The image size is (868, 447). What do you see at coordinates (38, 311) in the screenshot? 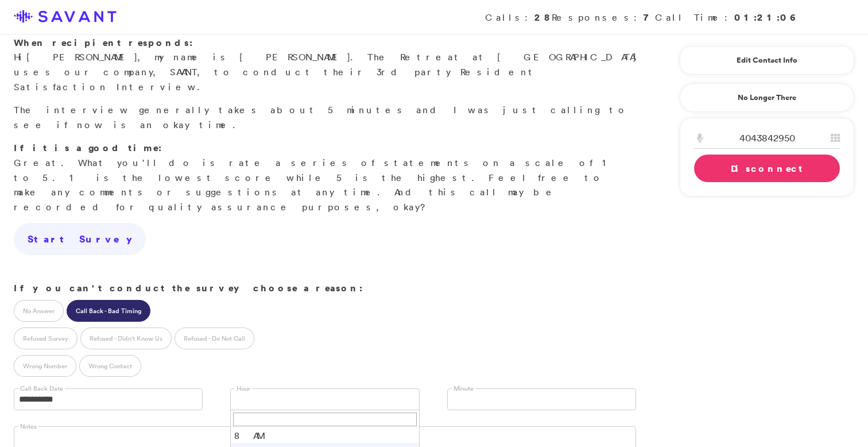
I see `label: No Answer` at bounding box center [38, 311].